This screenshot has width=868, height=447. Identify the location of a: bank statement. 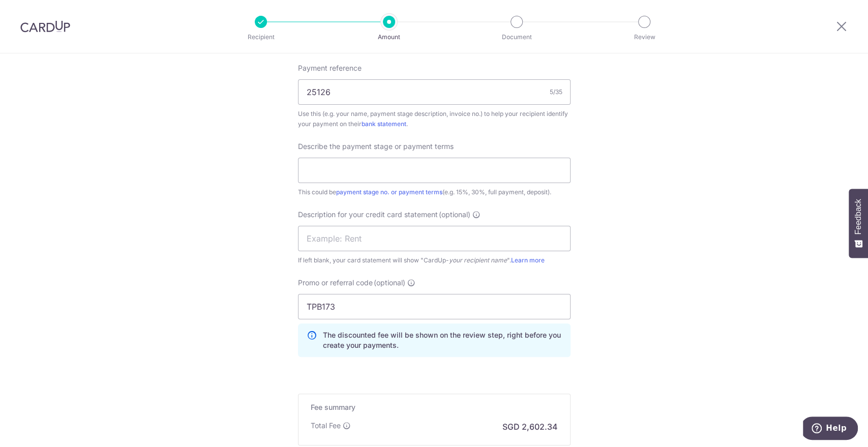
(384, 124).